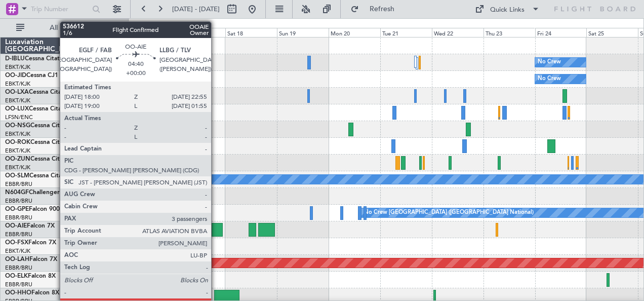 The image size is (644, 301). What do you see at coordinates (18, 143) in the screenshot?
I see `span: OO-ROK` at bounding box center [18, 143].